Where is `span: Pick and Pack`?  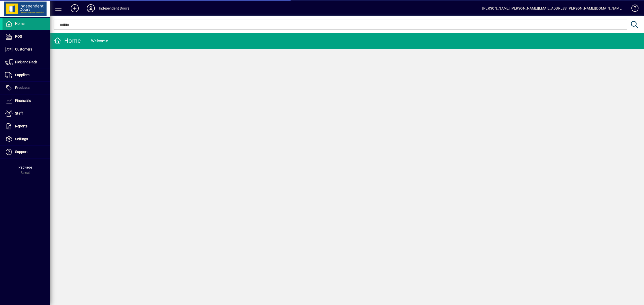 span: Pick and Pack is located at coordinates (26, 62).